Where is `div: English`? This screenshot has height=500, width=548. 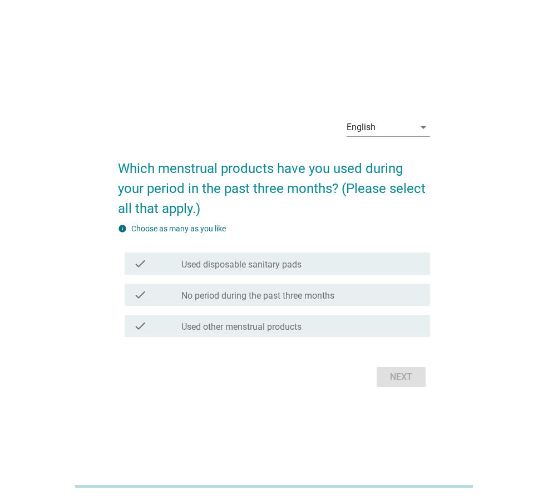
div: English is located at coordinates (361, 127).